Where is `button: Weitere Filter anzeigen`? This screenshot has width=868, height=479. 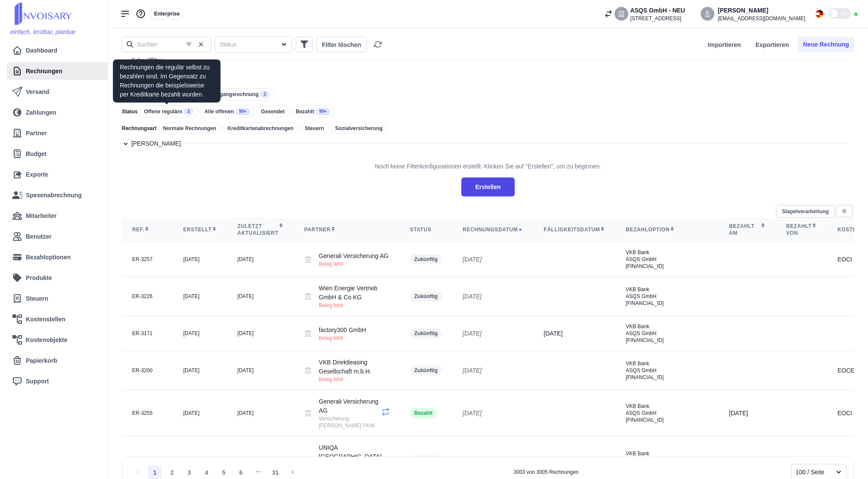 button: Weitere Filter anzeigen is located at coordinates (305, 44).